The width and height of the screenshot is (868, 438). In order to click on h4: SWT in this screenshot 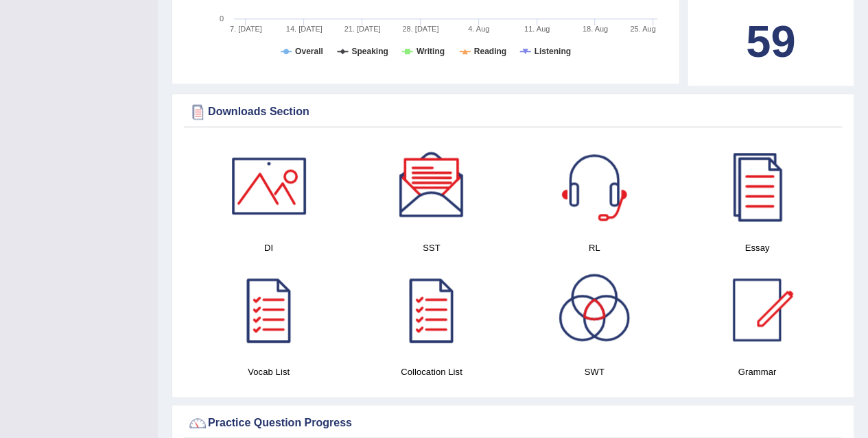, I will do `click(594, 371)`.